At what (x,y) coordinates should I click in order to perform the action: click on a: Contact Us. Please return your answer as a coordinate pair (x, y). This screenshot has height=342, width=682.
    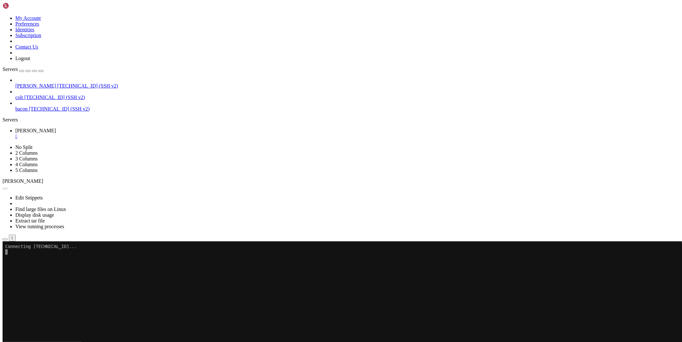
    Looking at the image, I should click on (27, 47).